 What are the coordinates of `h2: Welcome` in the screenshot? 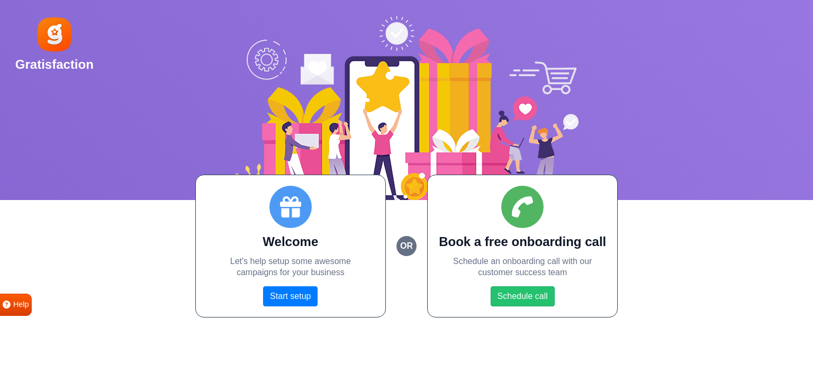 It's located at (290, 242).